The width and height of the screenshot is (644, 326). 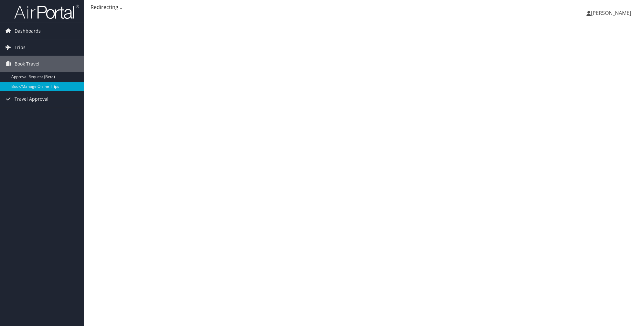 What do you see at coordinates (47, 12) in the screenshot?
I see `img: airportal-logo.png` at bounding box center [47, 12].